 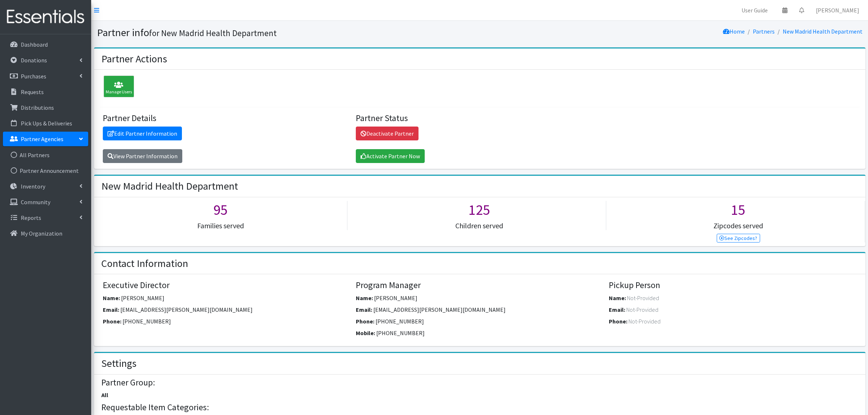 I want to click on a: See Zipcodes?, so click(x=738, y=238).